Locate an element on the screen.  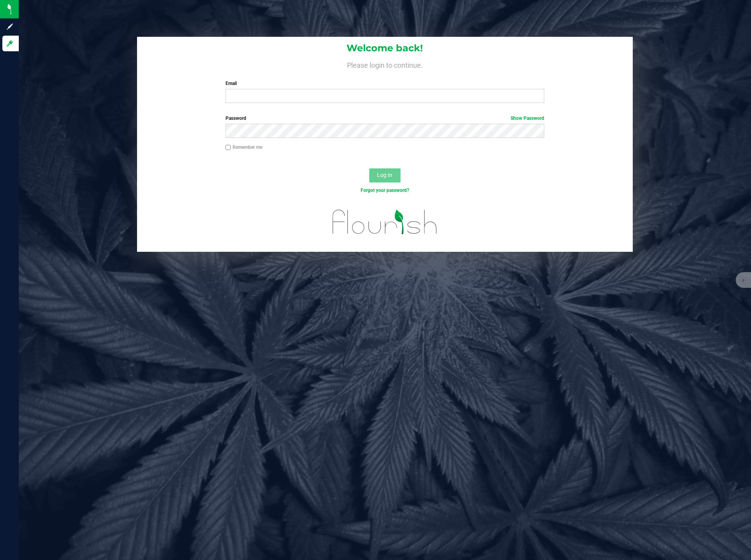
label: Email is located at coordinates (385, 83).